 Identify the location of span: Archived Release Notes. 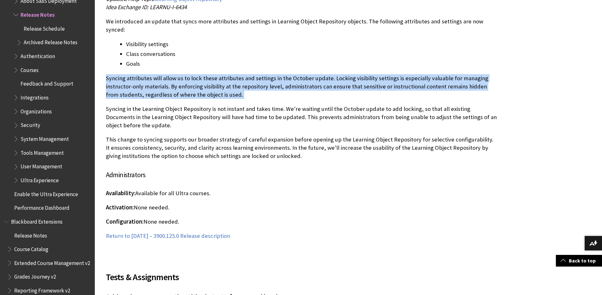
(51, 41).